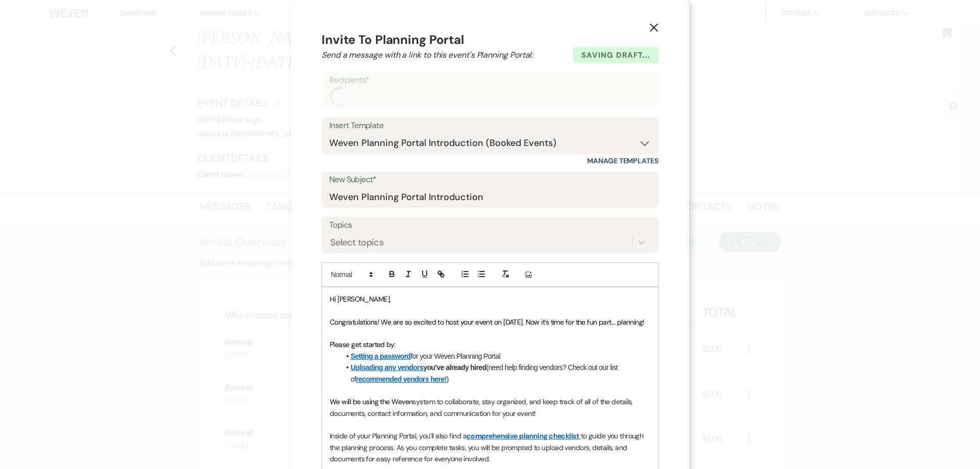  What do you see at coordinates (549, 436) in the screenshot?
I see `a: planning checklist` at bounding box center [549, 436].